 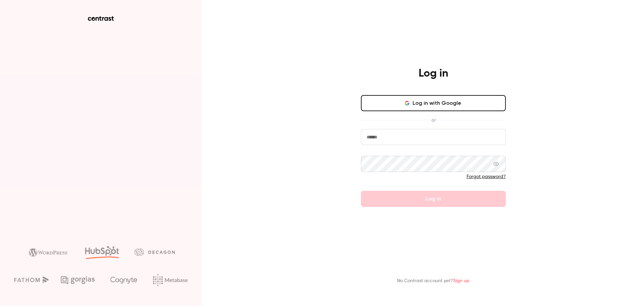 I want to click on span: or, so click(x=433, y=120).